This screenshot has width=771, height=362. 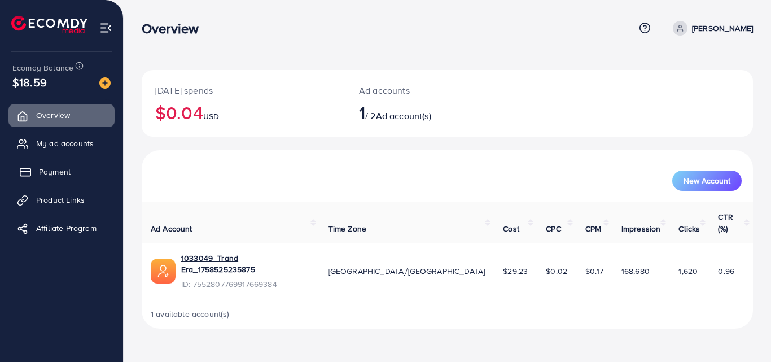 What do you see at coordinates (347, 229) in the screenshot?
I see `span: Time Zone` at bounding box center [347, 229].